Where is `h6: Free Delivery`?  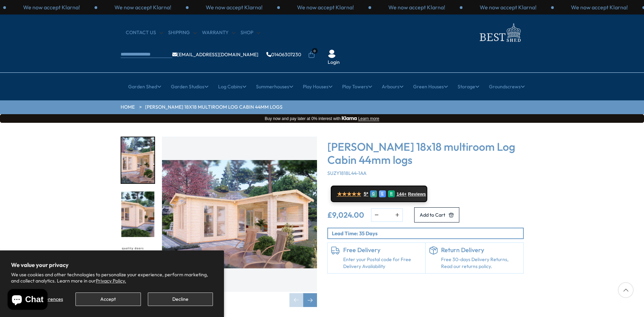 h6: Free Delivery is located at coordinates (382, 250).